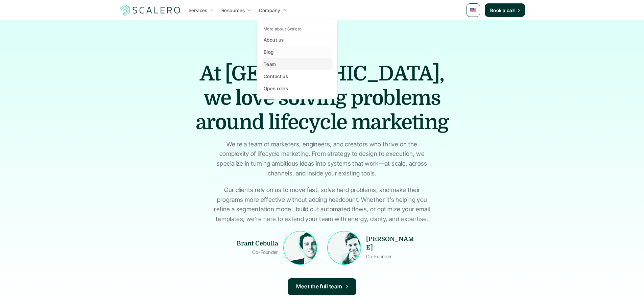 This screenshot has height=308, width=644. I want to click on a: About us, so click(298, 40).